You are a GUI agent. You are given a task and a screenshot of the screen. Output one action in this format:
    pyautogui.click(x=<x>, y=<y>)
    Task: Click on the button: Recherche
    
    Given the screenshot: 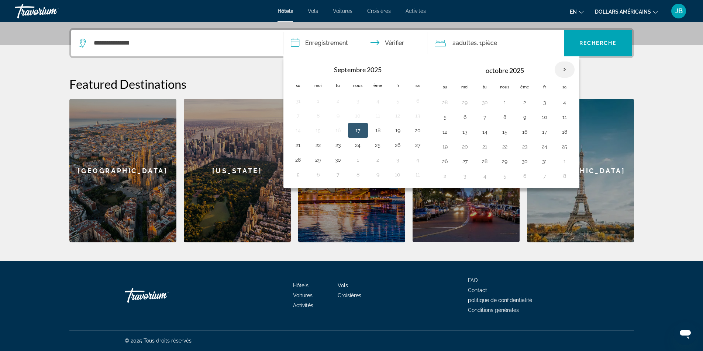 What is the action you would take?
    pyautogui.click(x=597, y=43)
    